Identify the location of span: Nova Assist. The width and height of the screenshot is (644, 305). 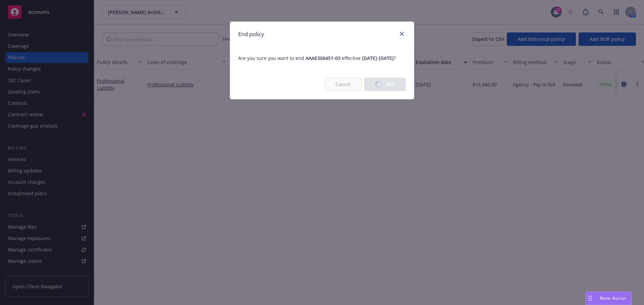
(612, 298).